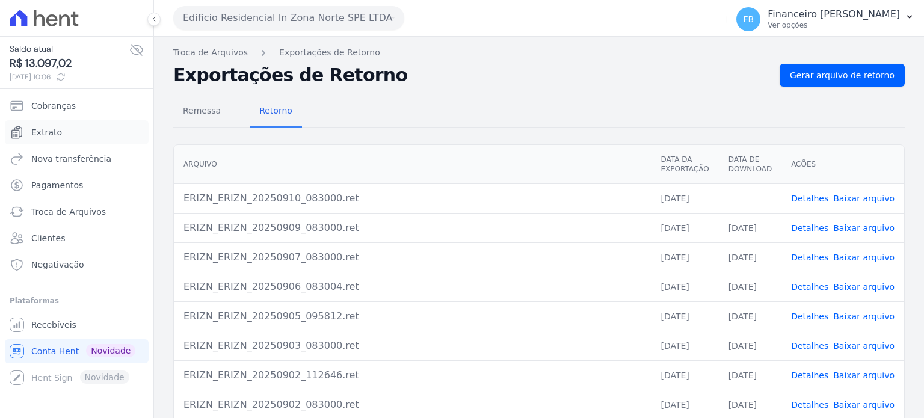  Describe the element at coordinates (76, 242) in the screenshot. I see `nav: Sidebar` at that location.